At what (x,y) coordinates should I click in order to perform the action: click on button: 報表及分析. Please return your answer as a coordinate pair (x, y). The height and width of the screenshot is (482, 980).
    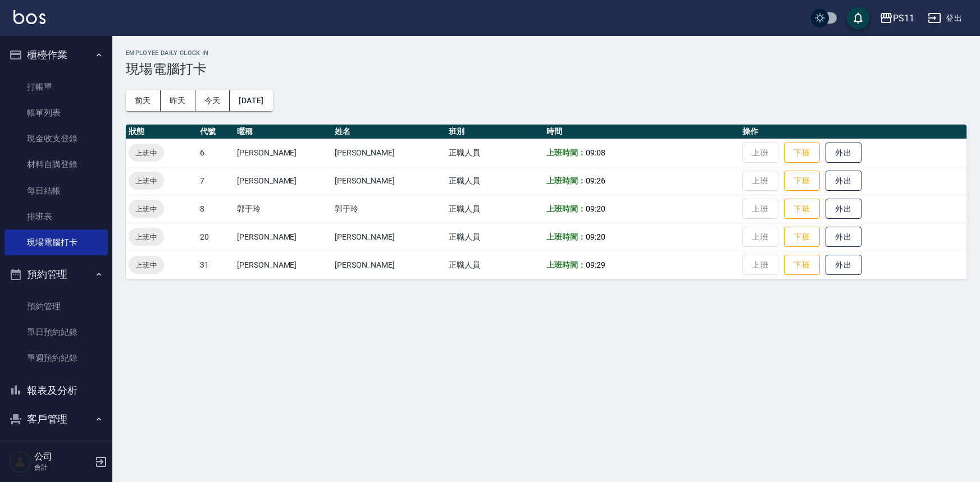
    Looking at the image, I should click on (56, 391).